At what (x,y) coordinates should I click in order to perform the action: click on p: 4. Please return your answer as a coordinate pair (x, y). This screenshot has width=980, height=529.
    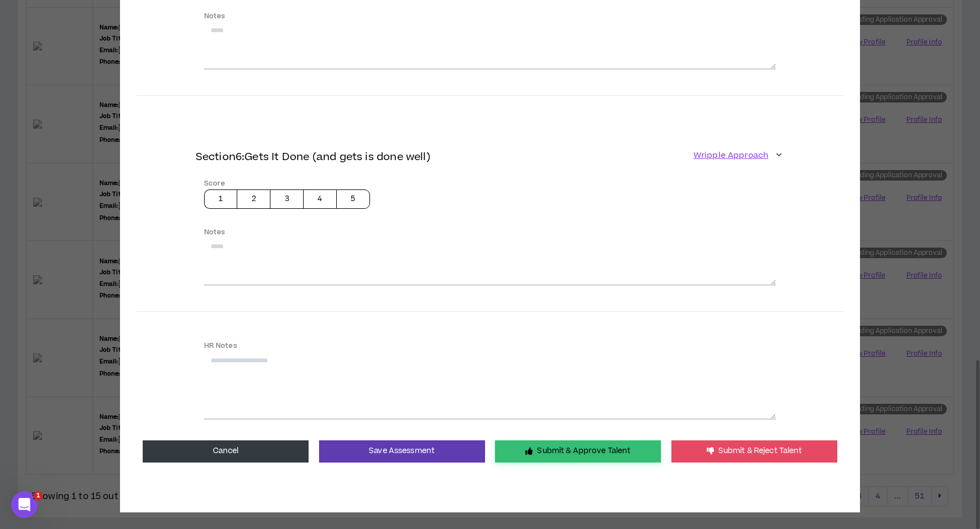
    Looking at the image, I should click on (320, 199).